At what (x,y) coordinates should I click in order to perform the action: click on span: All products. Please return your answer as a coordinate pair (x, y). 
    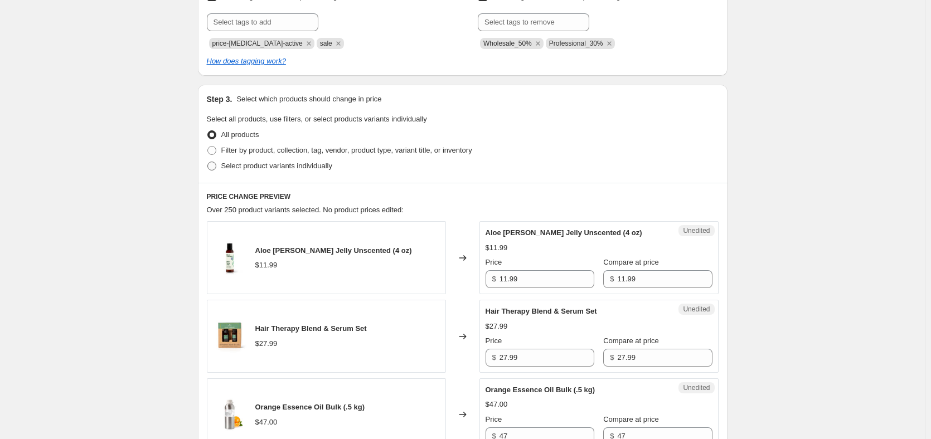
    Looking at the image, I should click on (240, 134).